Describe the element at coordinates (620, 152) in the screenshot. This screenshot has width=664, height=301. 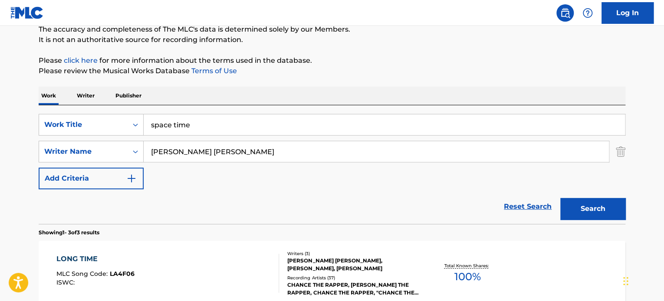
I see `img: Delete Criterion` at that location.